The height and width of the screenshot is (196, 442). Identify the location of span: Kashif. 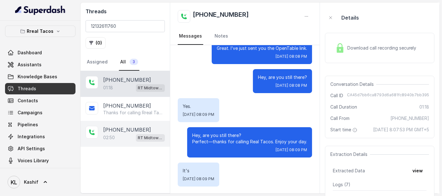
(31, 182).